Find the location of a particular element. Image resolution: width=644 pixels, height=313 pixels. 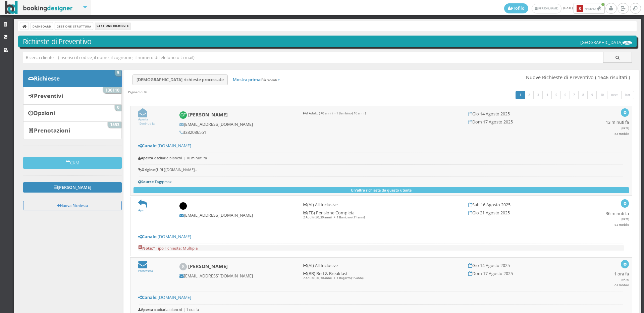

a: Processata is located at coordinates (145, 269).